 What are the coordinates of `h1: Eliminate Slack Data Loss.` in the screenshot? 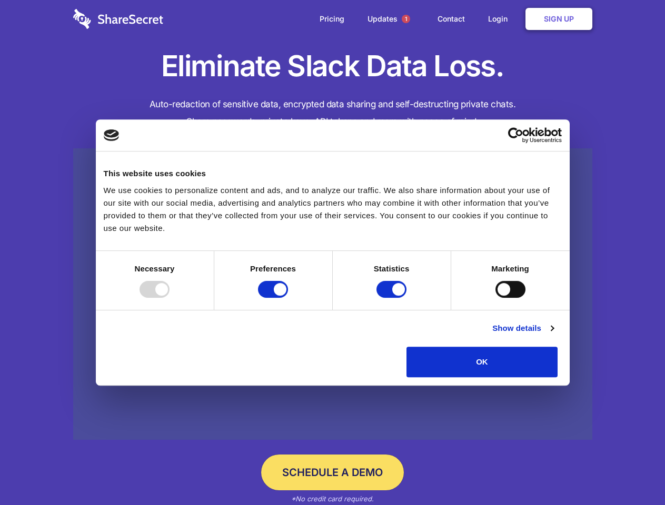 It's located at (333, 66).